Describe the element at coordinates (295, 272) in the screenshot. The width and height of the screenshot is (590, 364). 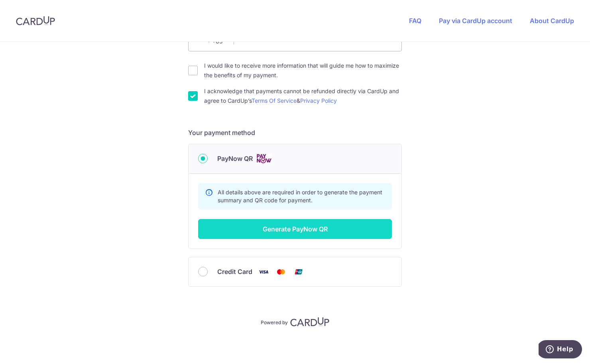
I see `div: Credit Card Visa Mastercard Union Pay` at that location.